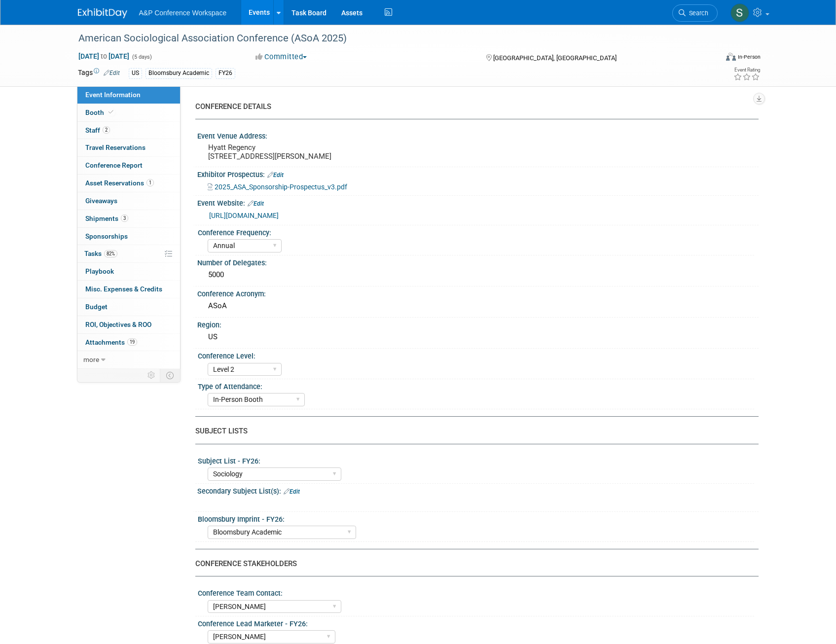  Describe the element at coordinates (129, 201) in the screenshot. I see `a: Giveaways` at that location.